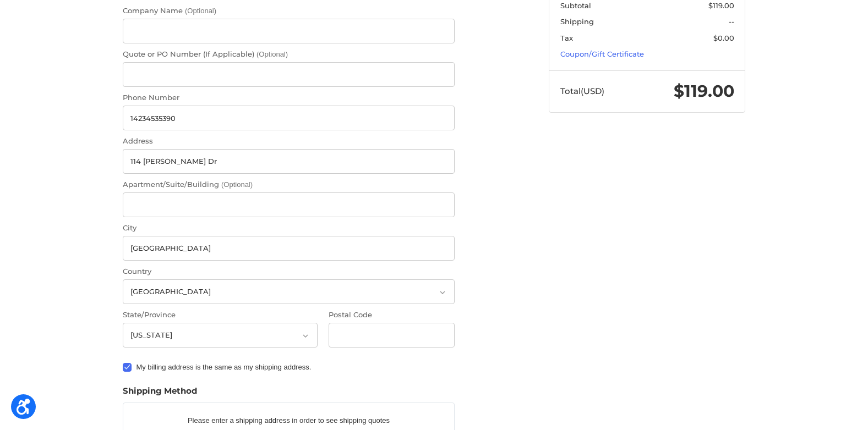  What do you see at coordinates (392, 315) in the screenshot?
I see `label: Postal Code` at bounding box center [392, 315].